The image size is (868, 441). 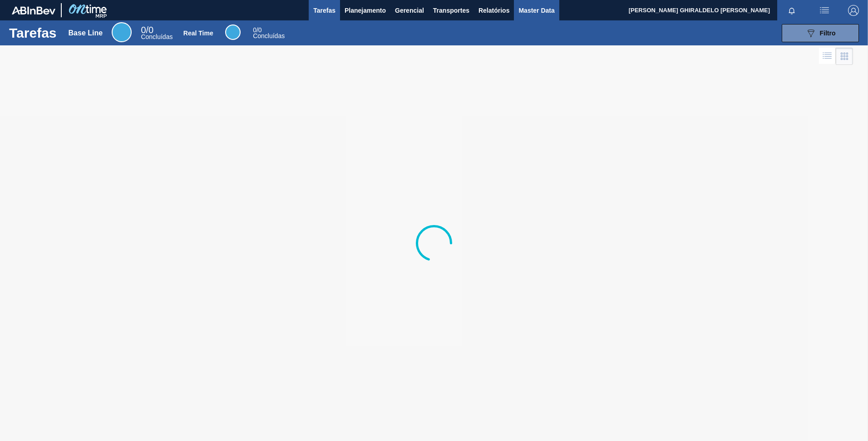 I want to click on span: Transportes, so click(x=451, y=11).